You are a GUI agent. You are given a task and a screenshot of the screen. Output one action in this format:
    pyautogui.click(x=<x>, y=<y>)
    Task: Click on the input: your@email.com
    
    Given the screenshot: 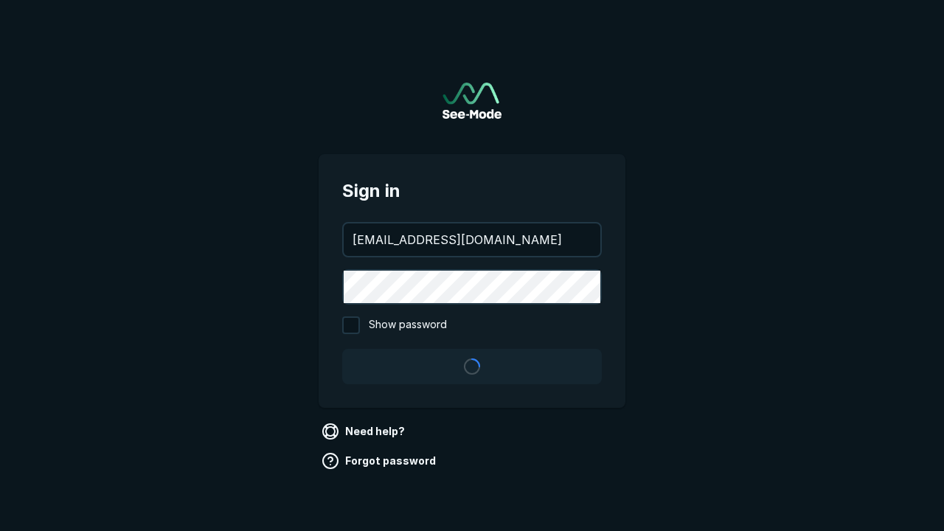 What is the action you would take?
    pyautogui.click(x=472, y=240)
    